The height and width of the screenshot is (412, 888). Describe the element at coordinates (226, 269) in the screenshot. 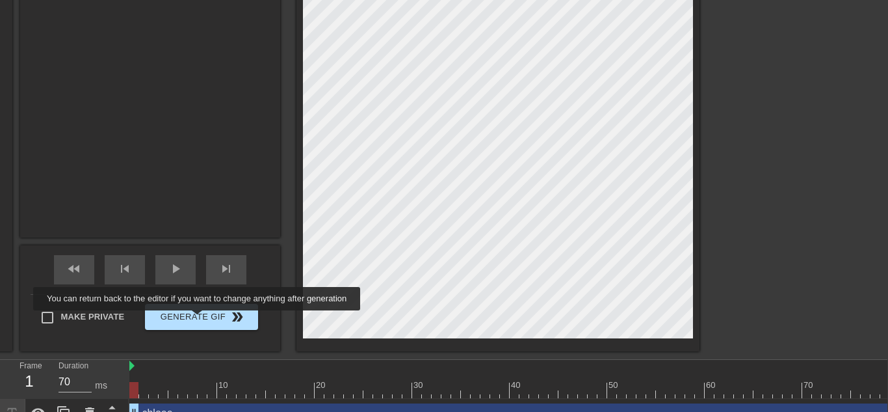

I see `span: skip_next` at that location.